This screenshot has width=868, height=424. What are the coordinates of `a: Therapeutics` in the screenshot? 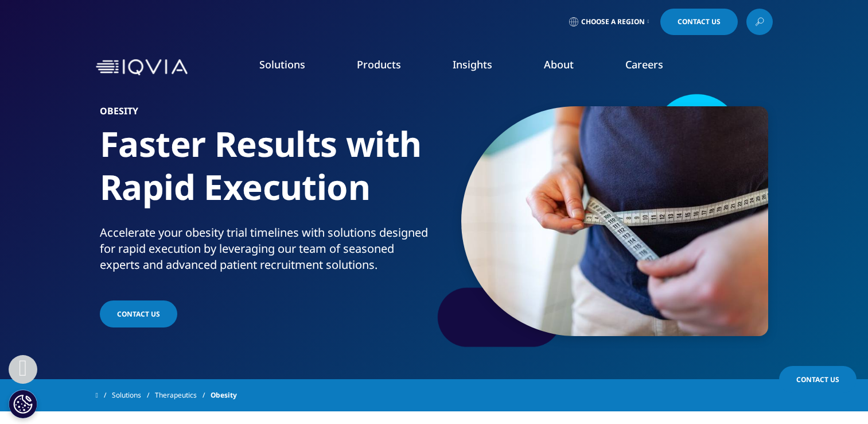 It's located at (182, 395).